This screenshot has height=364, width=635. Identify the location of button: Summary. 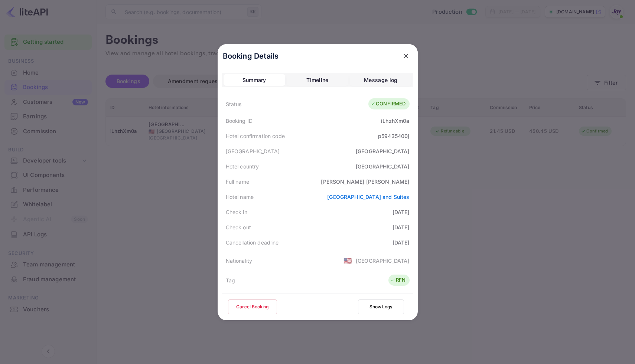
(254, 80).